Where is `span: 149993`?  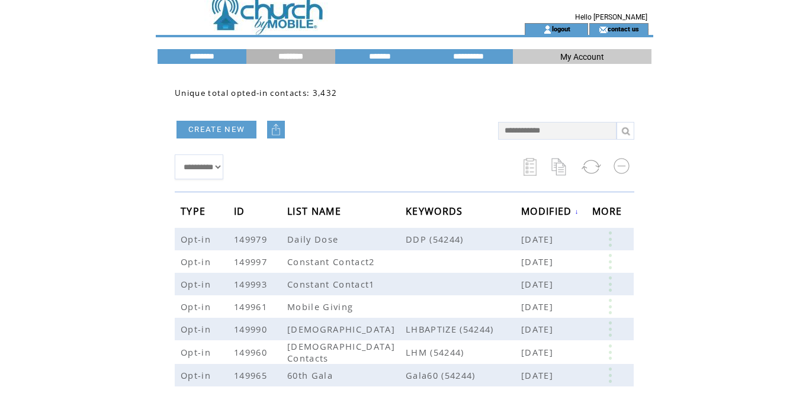 span: 149993 is located at coordinates (252, 284).